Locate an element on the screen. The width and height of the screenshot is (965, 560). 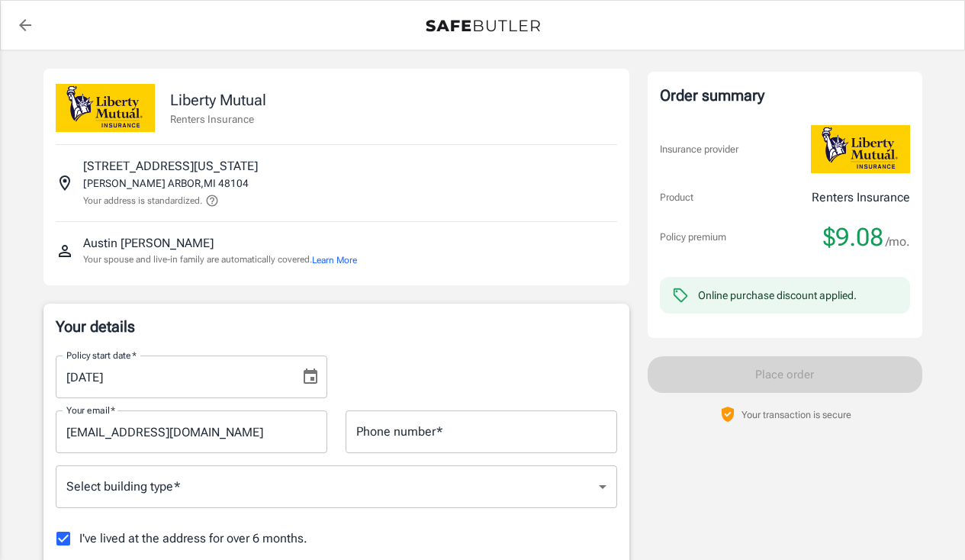
div: Order summary is located at coordinates (785, 95).